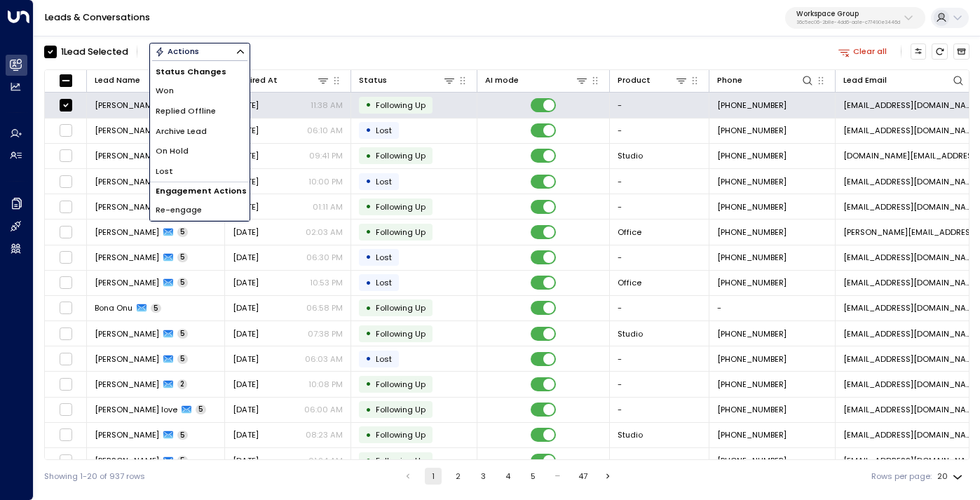  Describe the element at coordinates (200, 71) in the screenshot. I see `h1: Status Changes` at that location.